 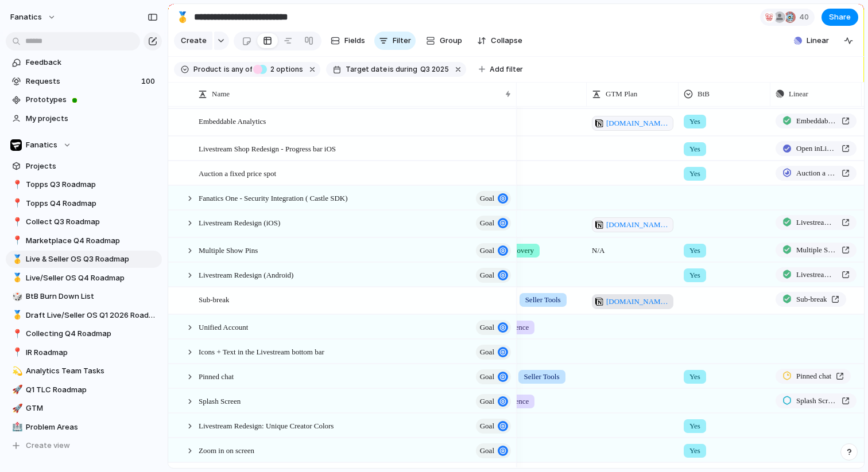 I want to click on div: 🚀Q1 TLC Roadmap, so click(x=84, y=390).